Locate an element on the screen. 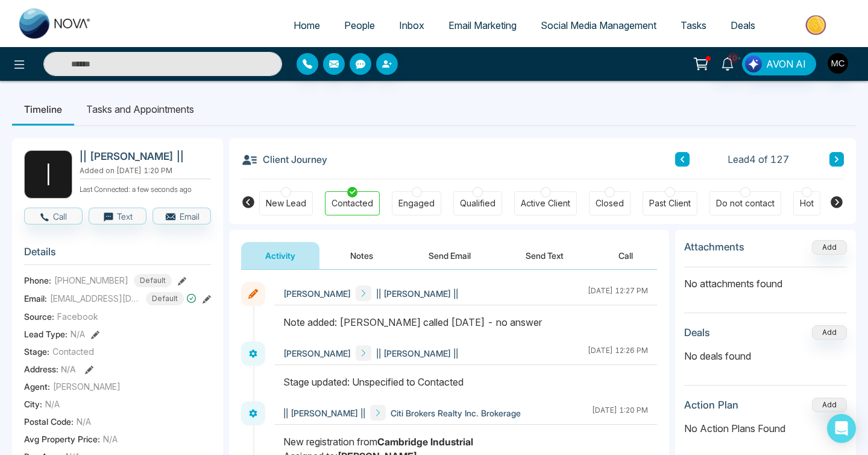  div: Do not contact is located at coordinates (745, 203).